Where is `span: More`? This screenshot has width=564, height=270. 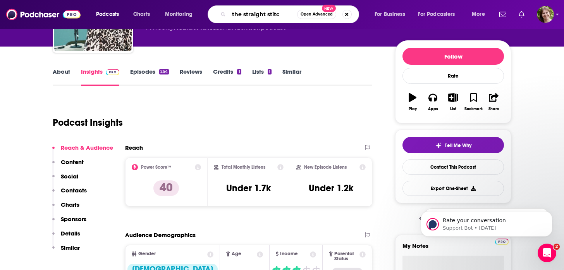
span: More is located at coordinates (478, 14).